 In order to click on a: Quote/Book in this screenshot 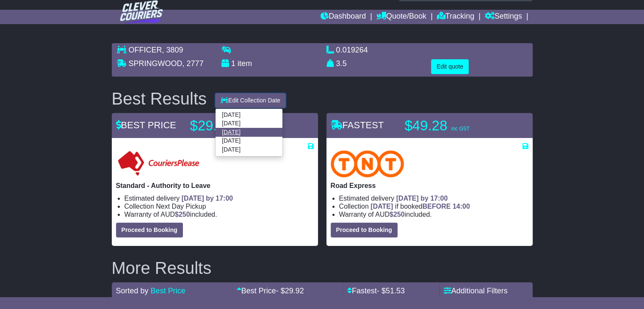, I will do `click(401, 17)`.